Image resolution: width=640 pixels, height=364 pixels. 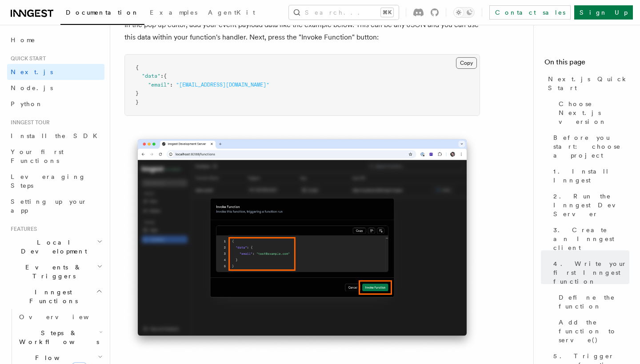 I want to click on span: Features, so click(x=22, y=229).